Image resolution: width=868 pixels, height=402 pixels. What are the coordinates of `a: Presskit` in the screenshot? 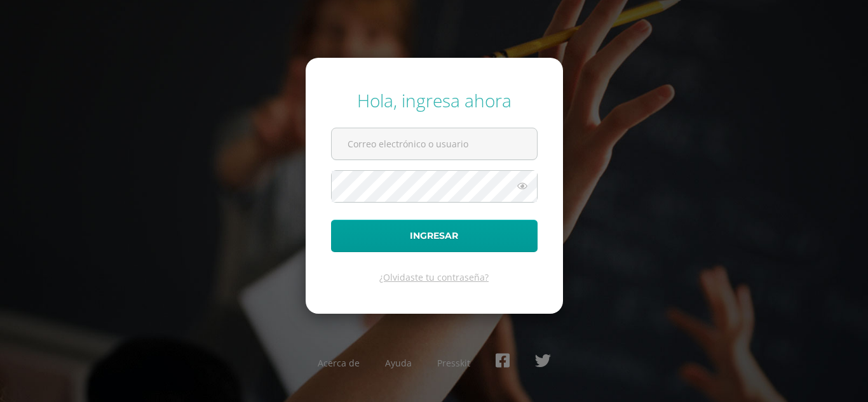 It's located at (454, 363).